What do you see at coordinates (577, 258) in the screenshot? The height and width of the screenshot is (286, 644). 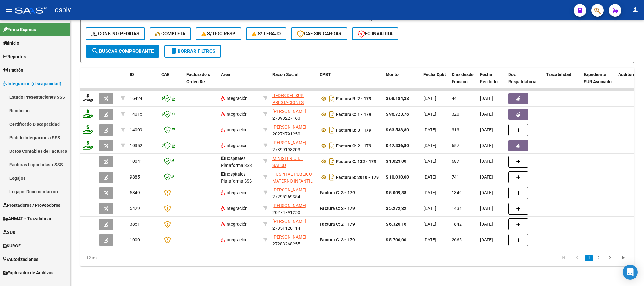 I see `a: go to previous page` at bounding box center [577, 258].